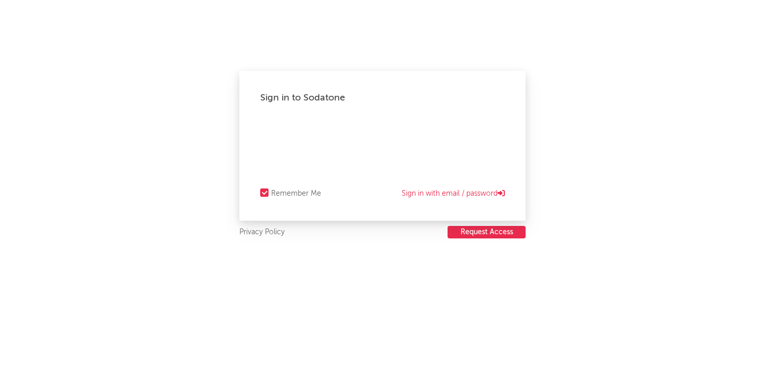 The image size is (765, 380). I want to click on div: Sign in to Sodatone, so click(382, 98).